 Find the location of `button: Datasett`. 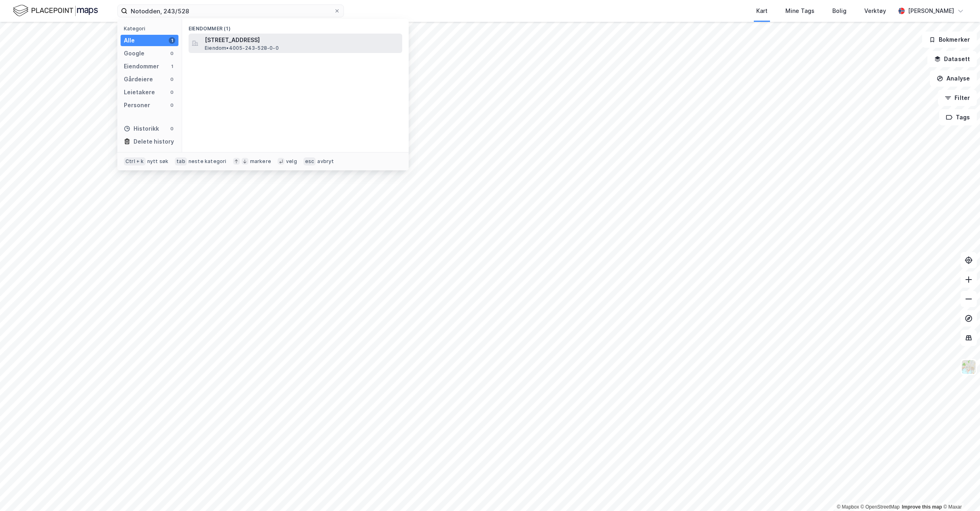

button: Datasett is located at coordinates (952, 59).